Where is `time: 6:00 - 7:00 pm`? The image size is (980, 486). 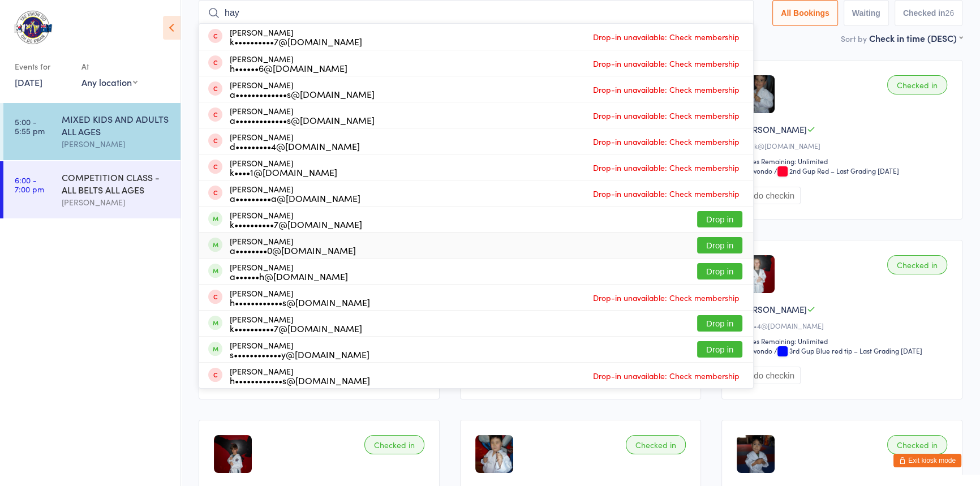
time: 6:00 - 7:00 pm is located at coordinates (30, 184).